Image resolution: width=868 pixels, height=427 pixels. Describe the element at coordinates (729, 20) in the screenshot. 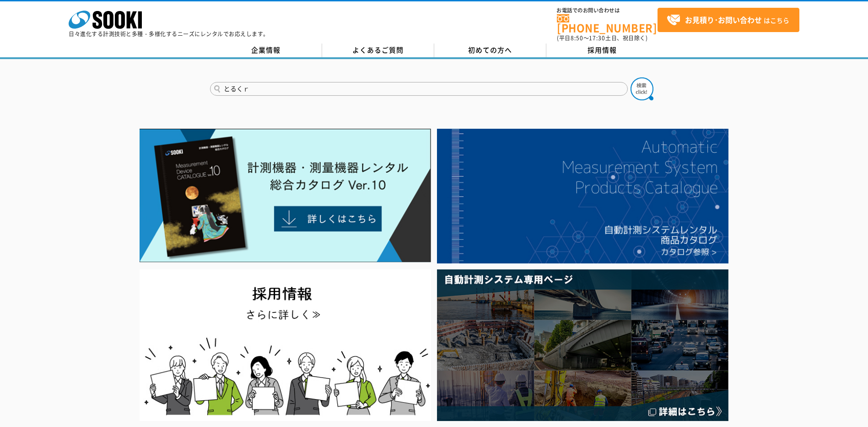

I see `span: はこちら` at that location.